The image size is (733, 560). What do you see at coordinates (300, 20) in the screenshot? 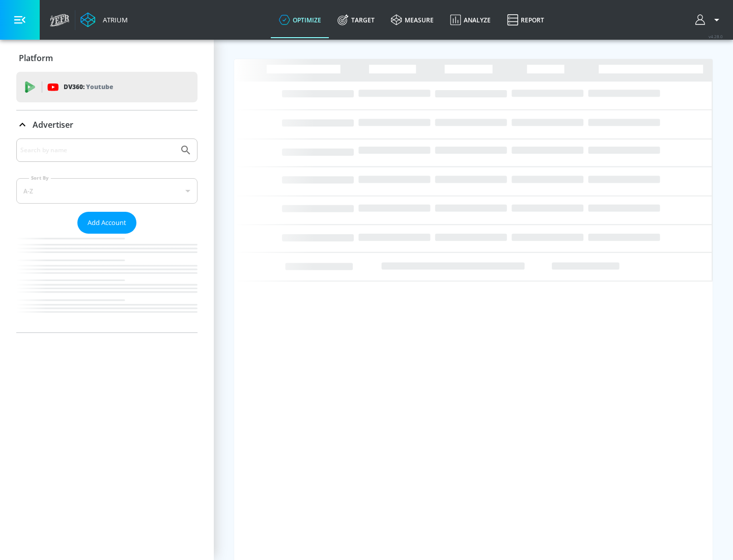
I see `a: optimize` at bounding box center [300, 20].